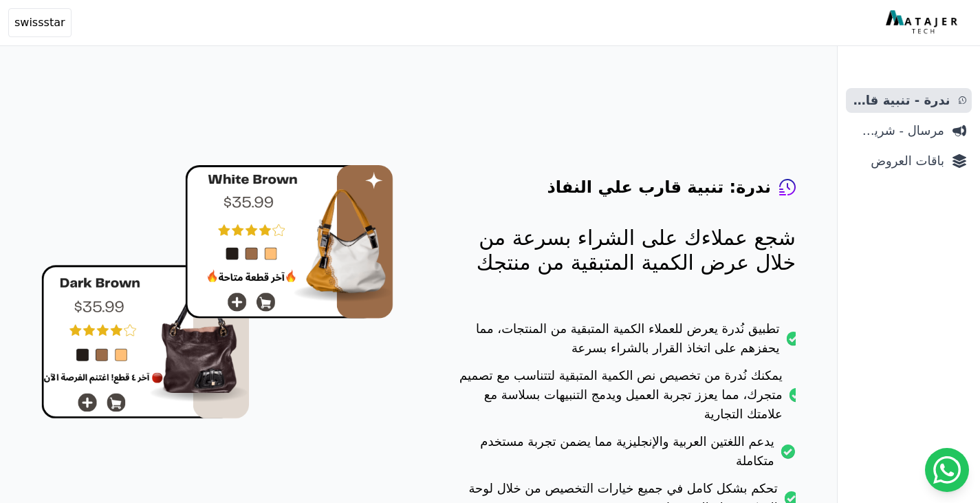 The image size is (980, 503). Describe the element at coordinates (40, 23) in the screenshot. I see `span: swissstar` at that location.